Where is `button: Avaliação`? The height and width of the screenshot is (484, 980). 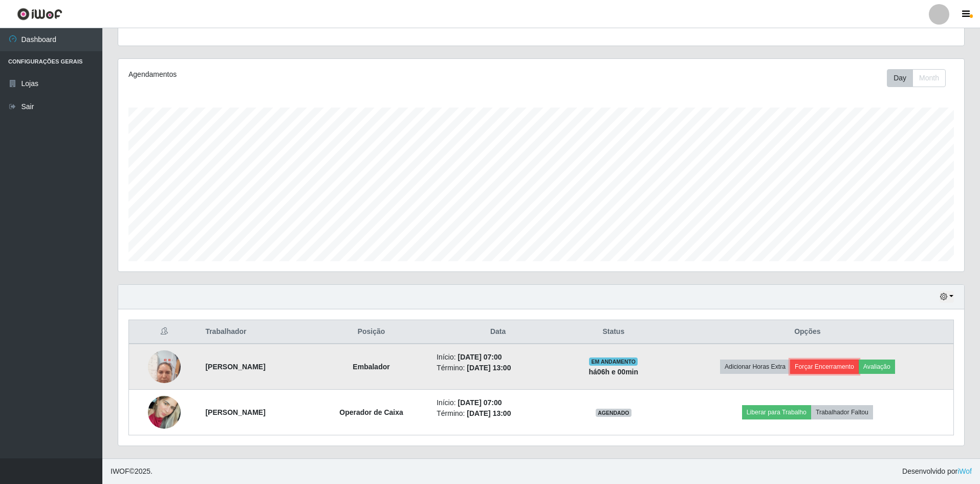
button: Avaliação is located at coordinates (877, 367).